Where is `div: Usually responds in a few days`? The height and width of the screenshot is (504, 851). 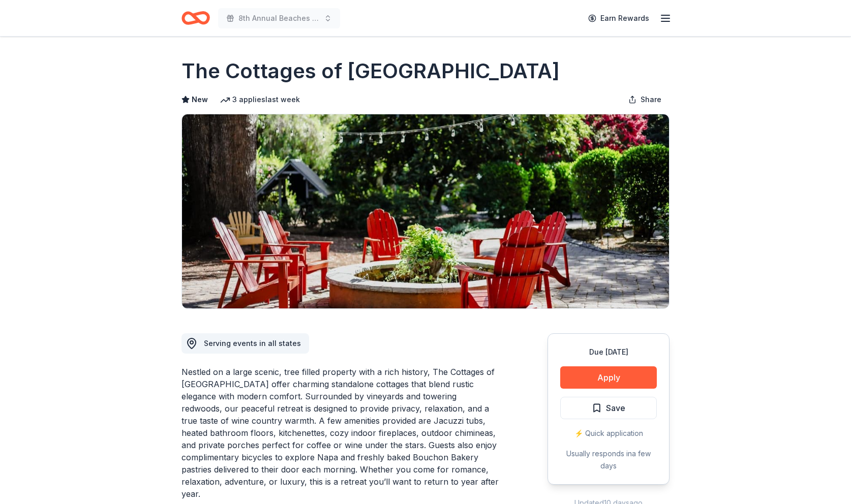
div: Usually responds in a few days is located at coordinates (609, 460).